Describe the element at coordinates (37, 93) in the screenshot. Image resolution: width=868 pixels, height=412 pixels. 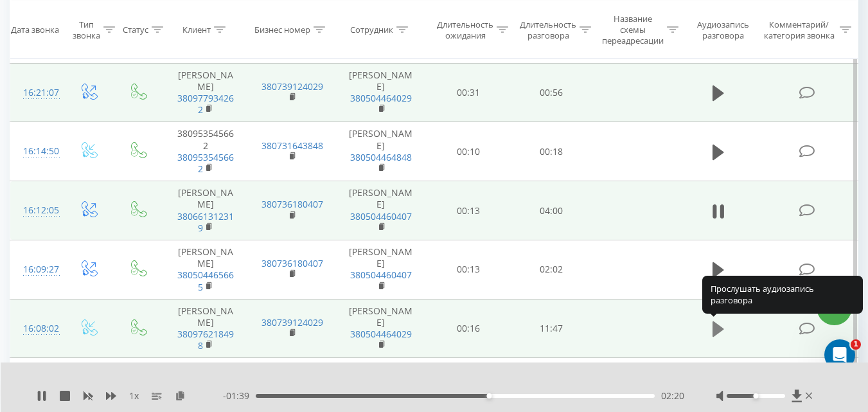
I see `div: 16:21:07` at that location.